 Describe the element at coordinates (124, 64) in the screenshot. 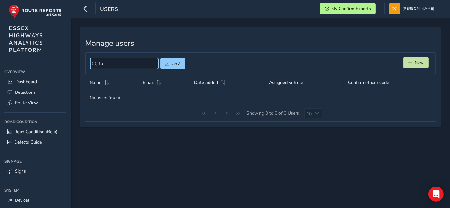

I see `input: Search...` at that location.